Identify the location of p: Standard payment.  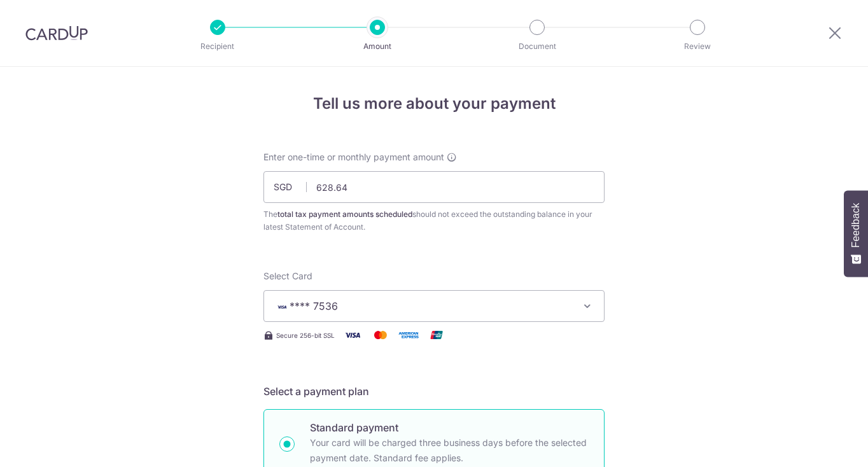
(449, 428).